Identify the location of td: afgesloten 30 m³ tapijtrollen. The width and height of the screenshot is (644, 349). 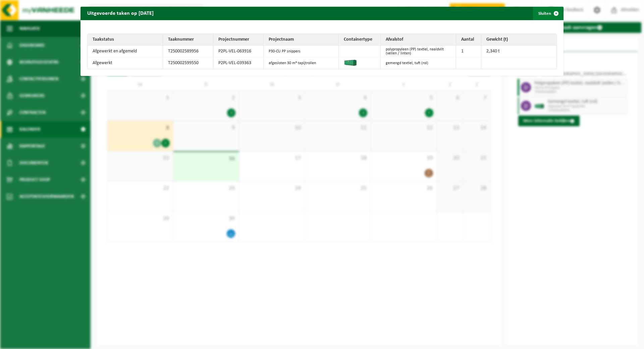
(301, 64).